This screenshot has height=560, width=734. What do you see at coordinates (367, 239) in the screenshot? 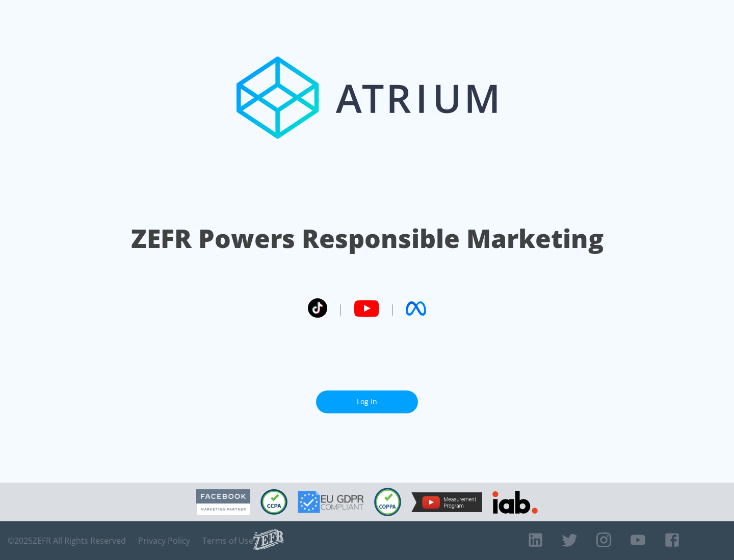
I see `h1: ZEFR Powers Responsible Marketing` at bounding box center [367, 239].